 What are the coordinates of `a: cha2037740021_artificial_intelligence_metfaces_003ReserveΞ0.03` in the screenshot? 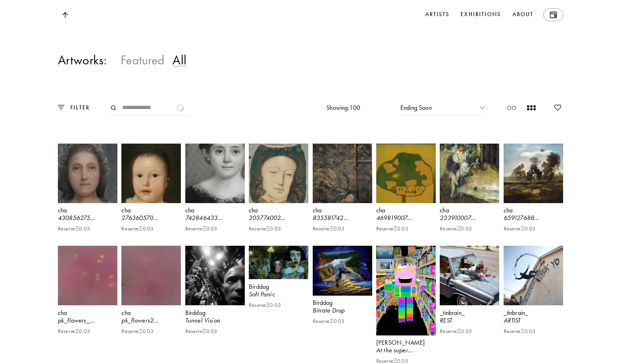 It's located at (279, 192).